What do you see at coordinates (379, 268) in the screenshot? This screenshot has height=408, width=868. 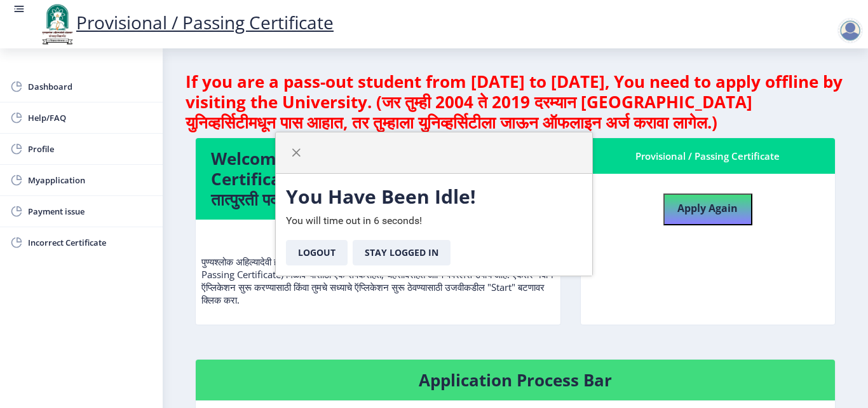 I see `p: पुण्यश्लोक अहिल्यादेवी होळकर सोलापूर विद्यापीठाकडून तुमचे तात्पुरते पदवी प्रमाणपत्र (Provisional ...` at bounding box center [379, 268].